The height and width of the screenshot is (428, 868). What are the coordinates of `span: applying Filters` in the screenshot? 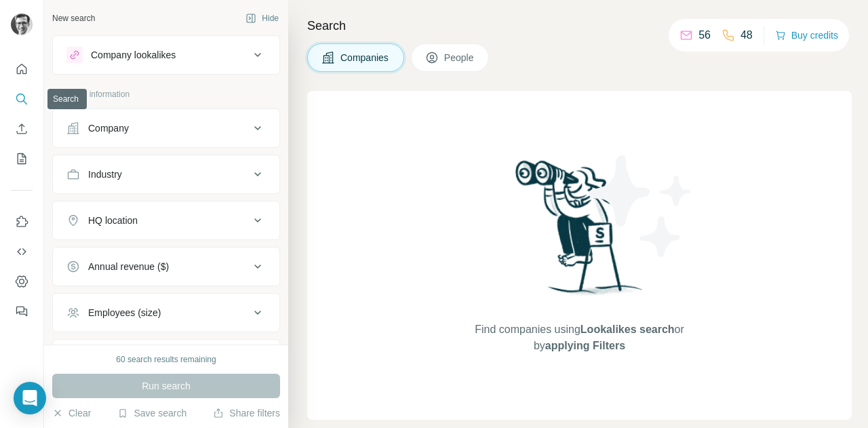 It's located at (585, 345).